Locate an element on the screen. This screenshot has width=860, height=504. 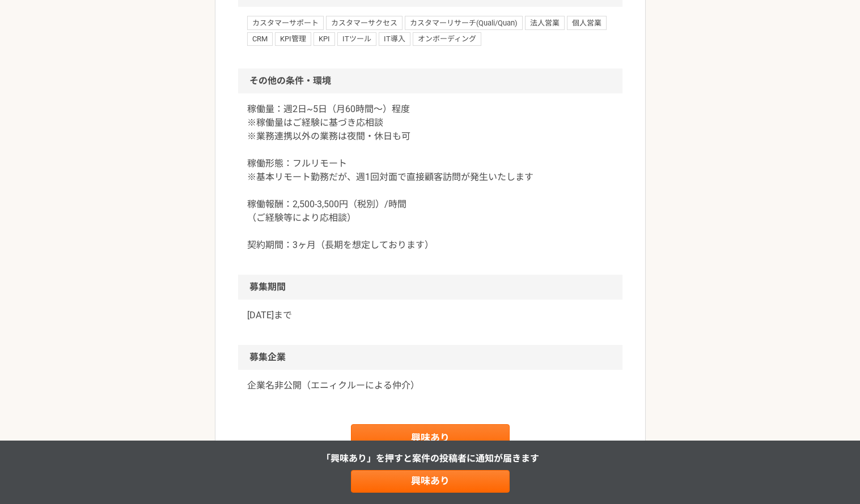
span: KPI is located at coordinates (324, 39).